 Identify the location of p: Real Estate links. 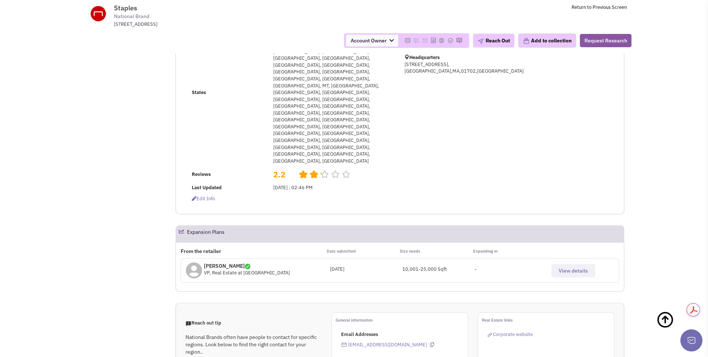
(548, 320).